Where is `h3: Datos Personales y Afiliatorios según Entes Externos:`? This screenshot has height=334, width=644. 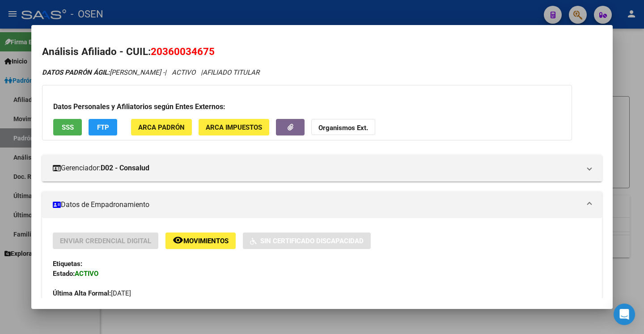 h3: Datos Personales y Afiliatorios según Entes Externos: is located at coordinates (306, 107).